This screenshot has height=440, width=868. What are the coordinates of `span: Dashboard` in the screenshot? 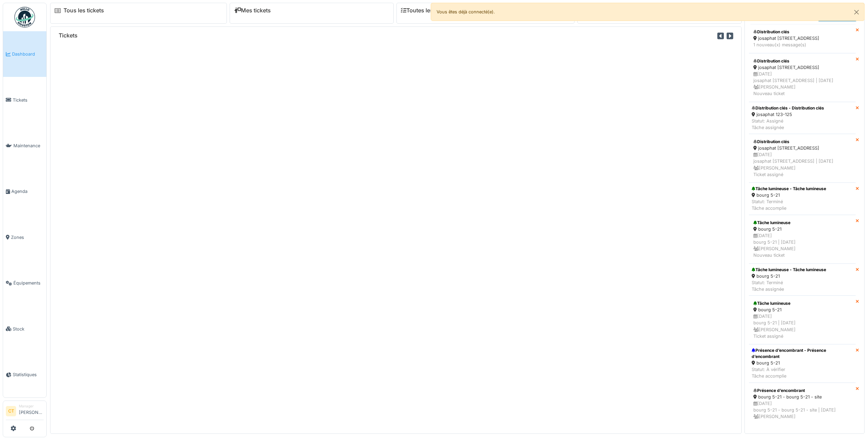 It's located at (28, 54).